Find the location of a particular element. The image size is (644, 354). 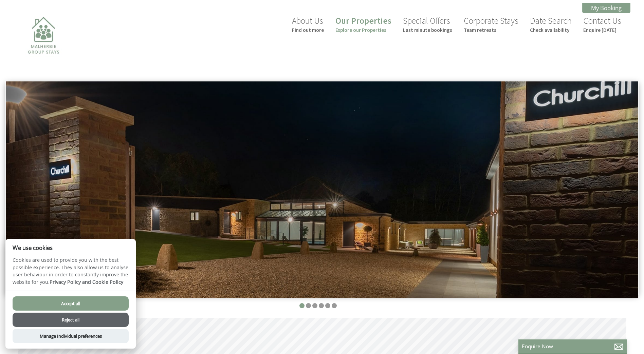

small: Find out more is located at coordinates (308, 30).